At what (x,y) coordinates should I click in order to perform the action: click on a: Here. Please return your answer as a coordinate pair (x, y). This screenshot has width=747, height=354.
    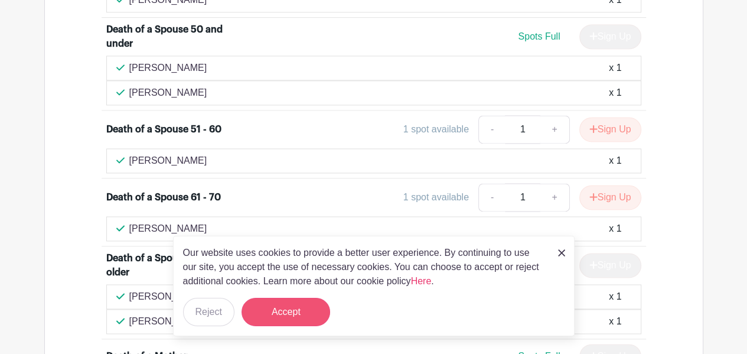
    Looking at the image, I should click on (421, 281).